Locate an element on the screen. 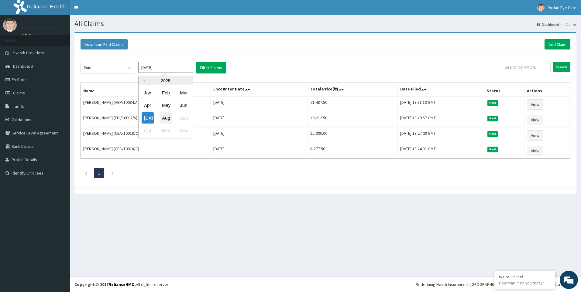  a: Previous page is located at coordinates (86, 173).